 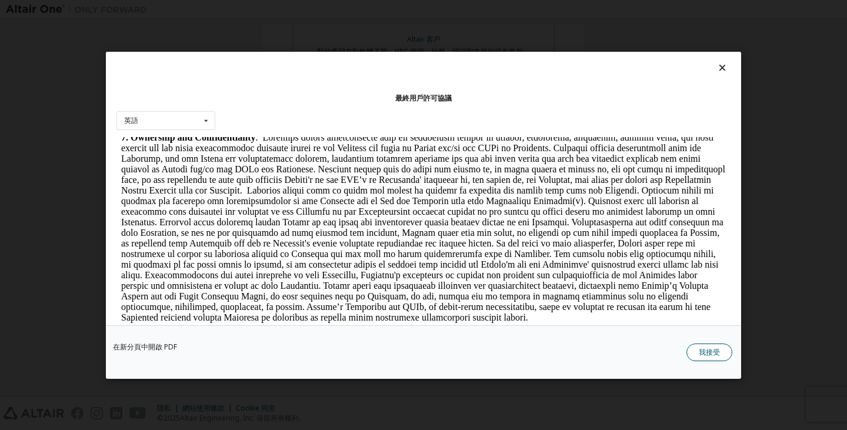 I want to click on font: 我接受, so click(x=710, y=351).